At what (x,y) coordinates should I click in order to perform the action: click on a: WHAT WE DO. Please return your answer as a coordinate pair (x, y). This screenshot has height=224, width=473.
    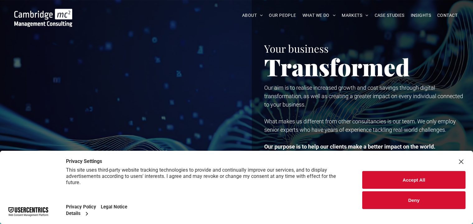
    Looking at the image, I should click on (319, 15).